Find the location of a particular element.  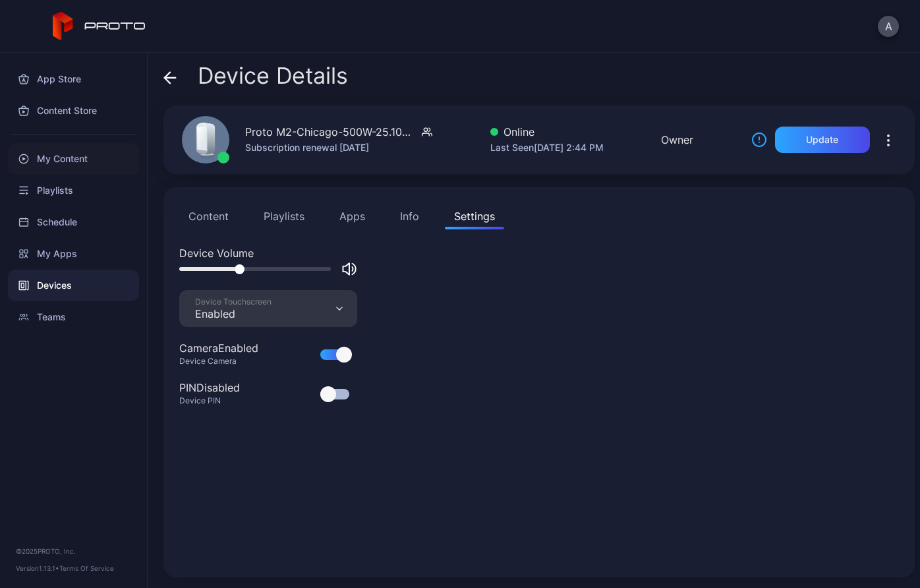

a: App Store is located at coordinates (73, 79).